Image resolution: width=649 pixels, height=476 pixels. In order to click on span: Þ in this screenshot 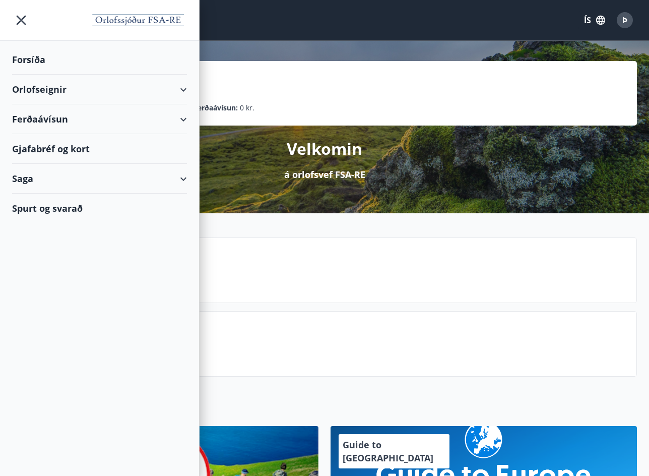, I will do `click(625, 20)`.